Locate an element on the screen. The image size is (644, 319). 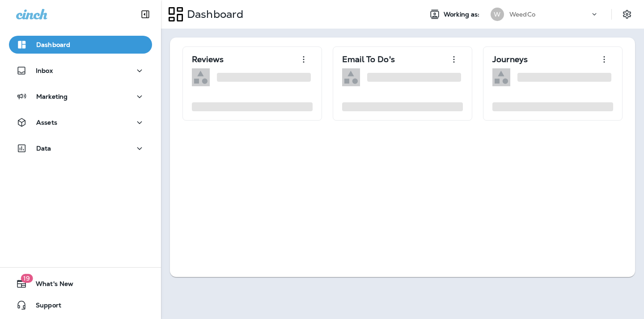
p: Data is located at coordinates (44, 149).